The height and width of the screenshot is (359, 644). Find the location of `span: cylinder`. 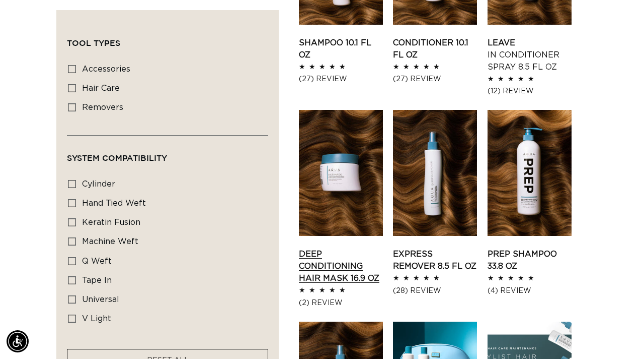

span: cylinder is located at coordinates (99, 184).